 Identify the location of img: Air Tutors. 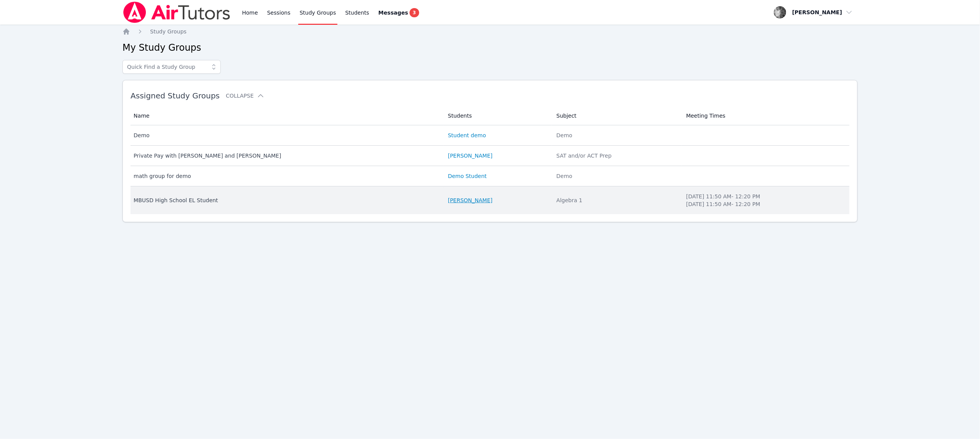
(176, 13).